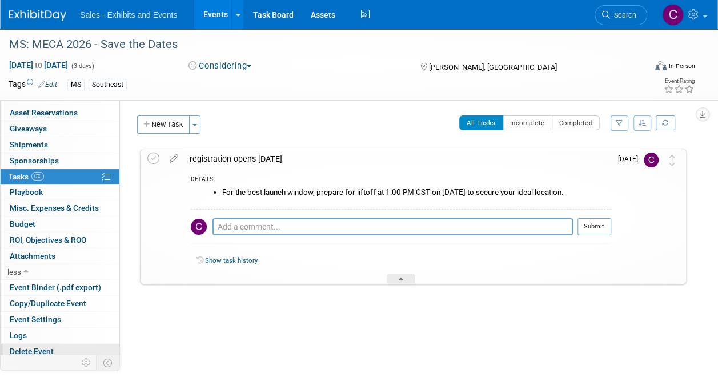 The image size is (718, 385). Describe the element at coordinates (31, 351) in the screenshot. I see `span: Delete Event` at that location.